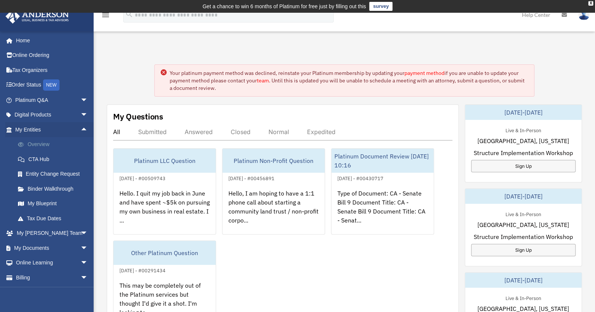 Image resolution: width=595 pixels, height=312 pixels. What do you see at coordinates (382, 212) in the screenshot?
I see `div: Type of Document: CA - Senate Bill 9 Document Title: CA - Senate Bill 9 Document Title: CA - Sena...` at bounding box center [382, 212].